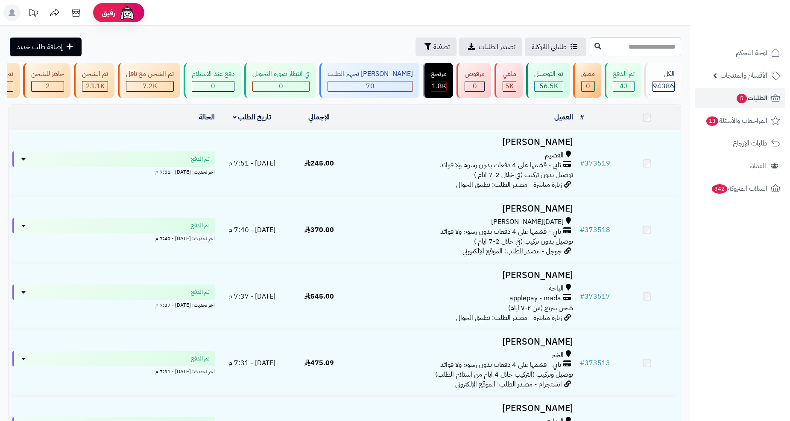 Image resolution: width=790 pixels, height=421 pixels. Describe the element at coordinates (442, 47) in the screenshot. I see `span: تصفية` at that location.